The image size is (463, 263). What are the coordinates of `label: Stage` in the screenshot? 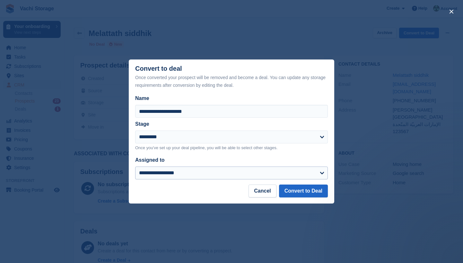 It's located at (142, 124).